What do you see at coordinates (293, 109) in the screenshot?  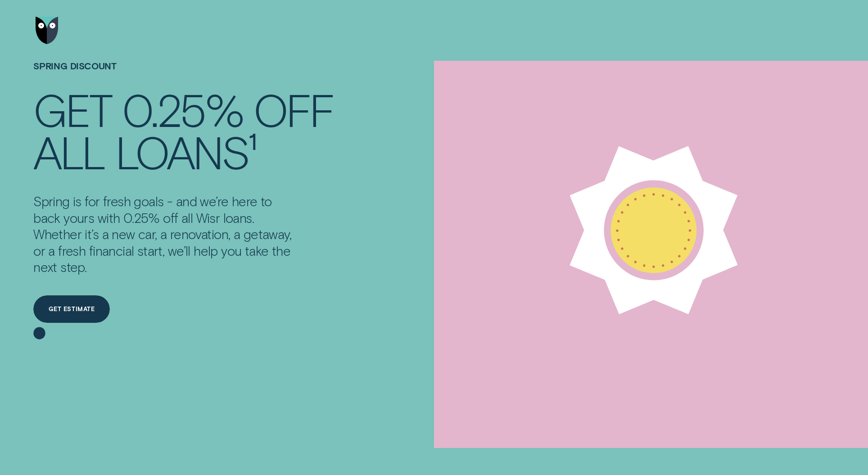 I see `div: off` at bounding box center [293, 109].